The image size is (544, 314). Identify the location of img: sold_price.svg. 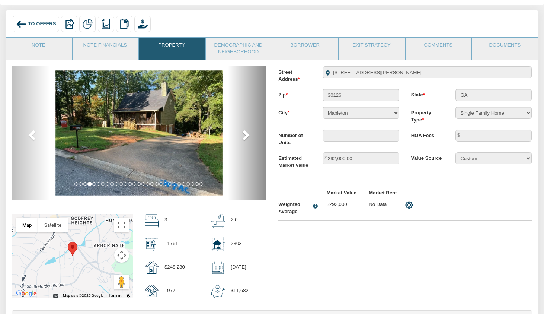
(152, 267).